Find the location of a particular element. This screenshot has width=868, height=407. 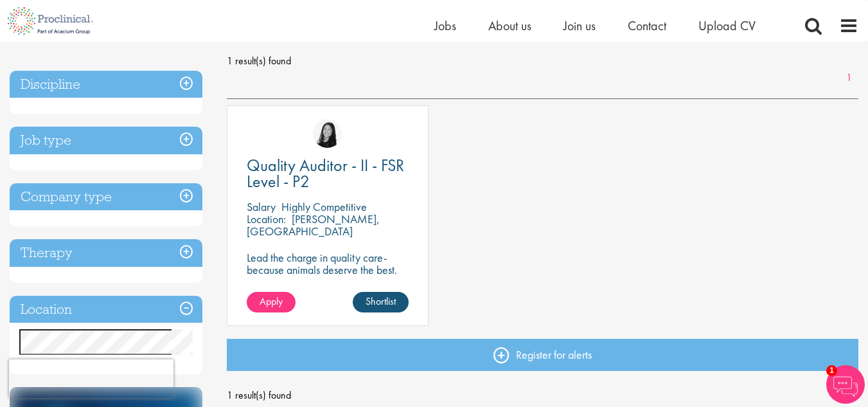

h3: Job type is located at coordinates (106, 140).